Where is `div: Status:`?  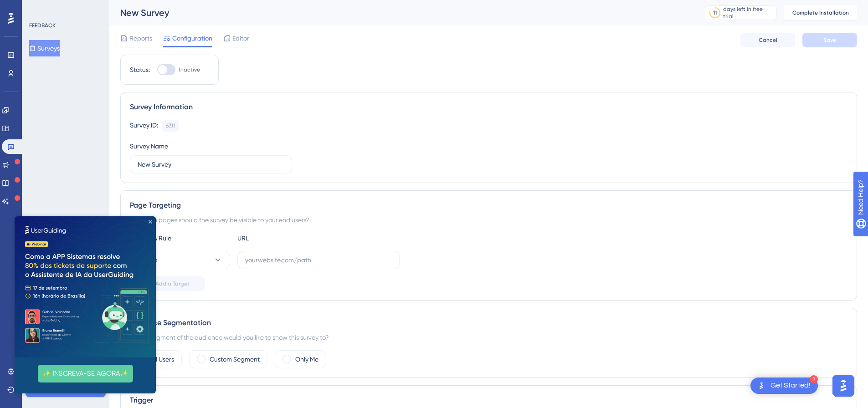 div: Status: is located at coordinates (140, 70).